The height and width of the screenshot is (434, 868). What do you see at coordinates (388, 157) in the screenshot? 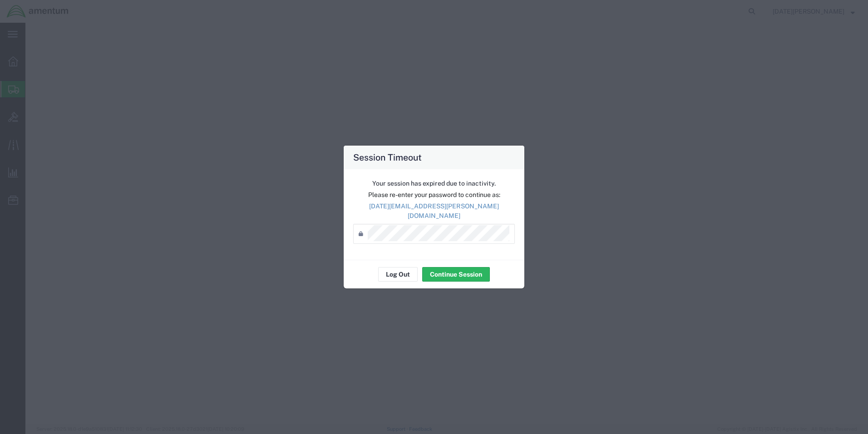
I see `h4: Session Timeout` at bounding box center [388, 157].